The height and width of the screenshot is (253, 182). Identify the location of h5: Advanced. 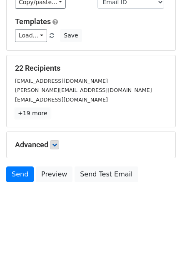
(91, 145).